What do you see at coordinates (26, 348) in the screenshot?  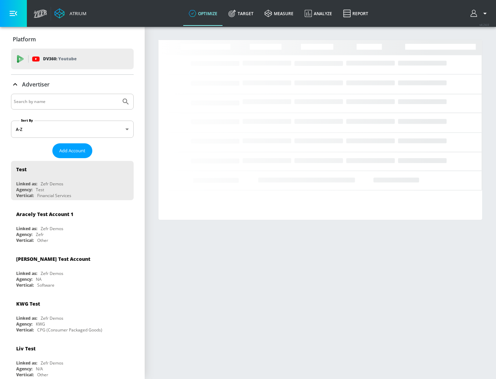 I see `div: Liv Test` at bounding box center [26, 348].